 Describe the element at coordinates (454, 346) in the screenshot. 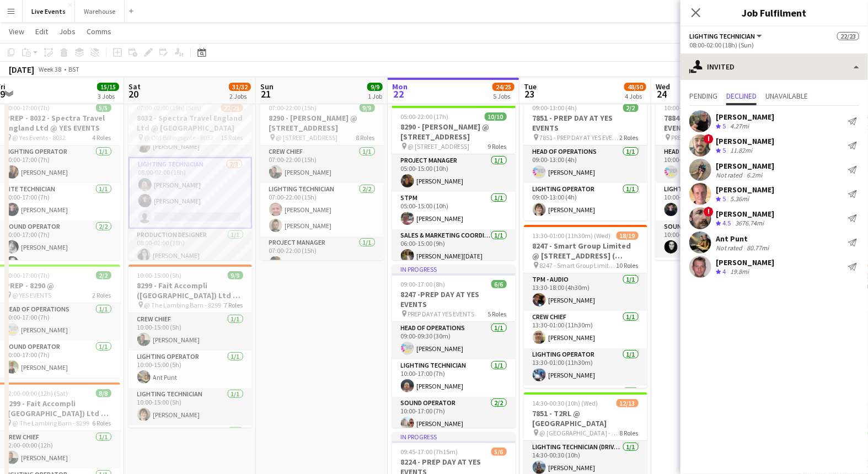

I see `app-job-card: In progress09:00-17:00 (8h)6/68247 -PREP DAY AT YES EVENTS PREP DAY AT YES EVENTS5 RolesHead of O...` at that location.